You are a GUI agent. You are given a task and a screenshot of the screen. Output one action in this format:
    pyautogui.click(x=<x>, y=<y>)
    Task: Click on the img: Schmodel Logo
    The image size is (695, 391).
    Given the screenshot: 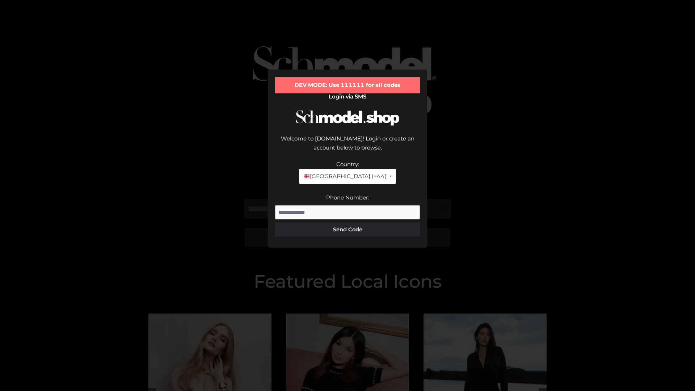 What is the action you would take?
    pyautogui.click(x=348, y=118)
    